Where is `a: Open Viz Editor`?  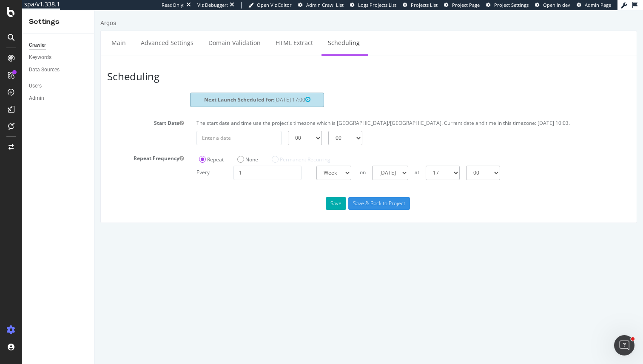 a: Open Viz Editor is located at coordinates (270, 5).